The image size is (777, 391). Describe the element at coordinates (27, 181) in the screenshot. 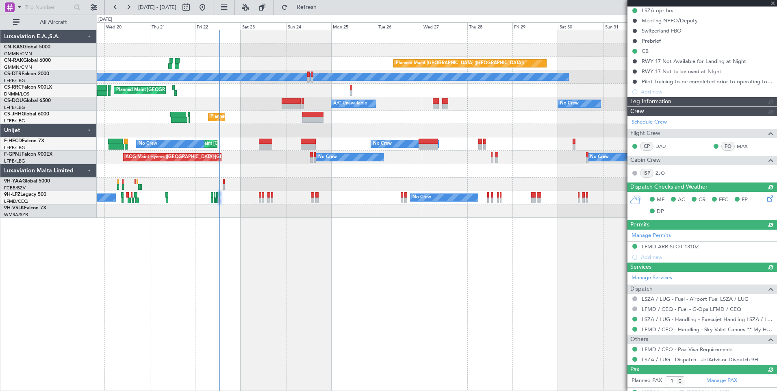

I see `a: 9H-YAAGlobal 5000` at that location.